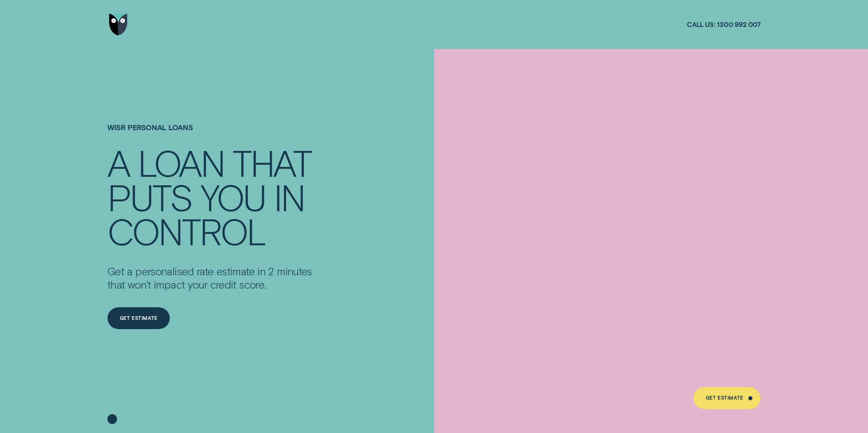 This screenshot has height=433, width=868. I want to click on div: IN, so click(289, 196).